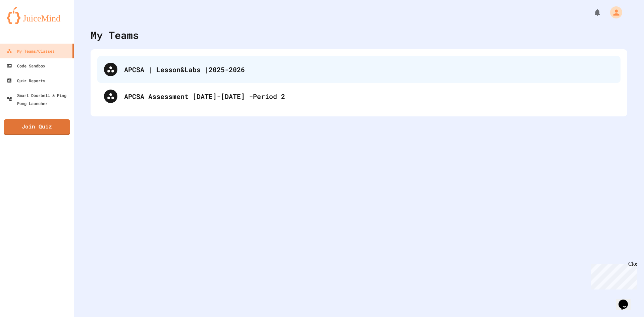 The width and height of the screenshot is (644, 317). I want to click on div: My Notifications, so click(592, 12).